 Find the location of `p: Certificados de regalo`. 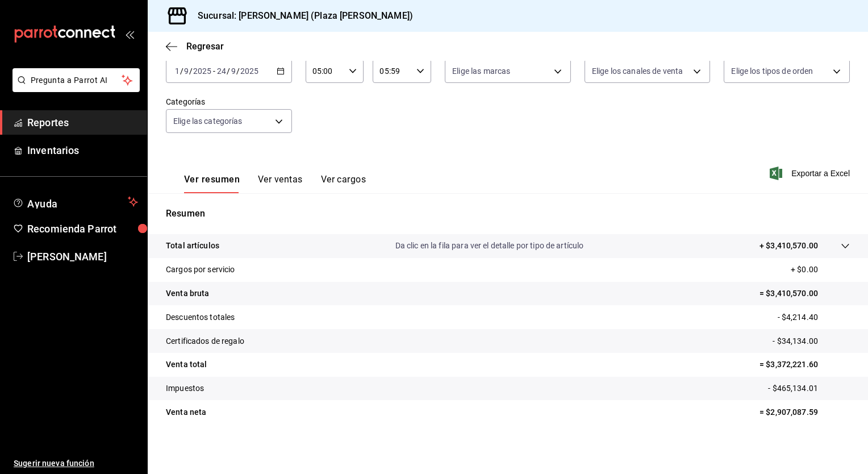

p: Certificados de regalo is located at coordinates (205, 341).